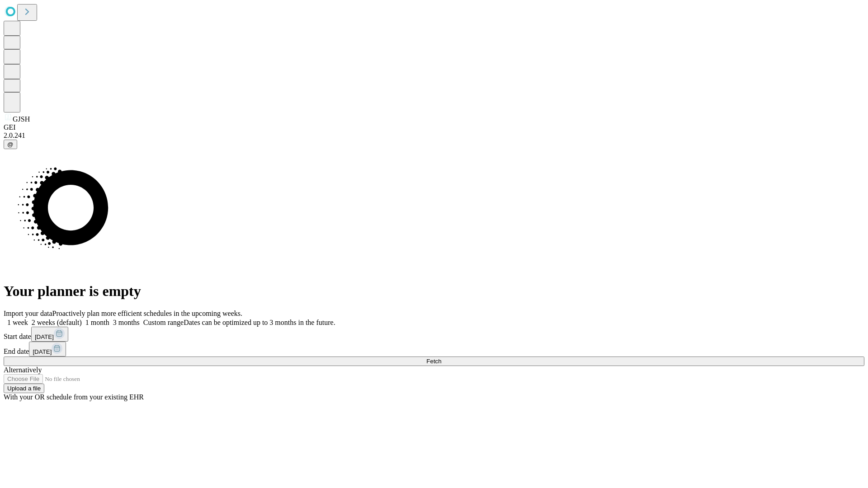 The width and height of the screenshot is (868, 488). Describe the element at coordinates (434, 128) in the screenshot. I see `div: GEI` at that location.